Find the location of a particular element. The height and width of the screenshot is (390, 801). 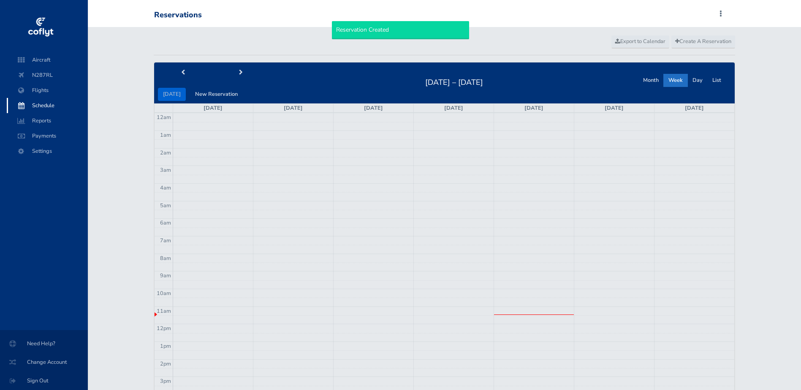

span: Change Account is located at coordinates (44, 362).